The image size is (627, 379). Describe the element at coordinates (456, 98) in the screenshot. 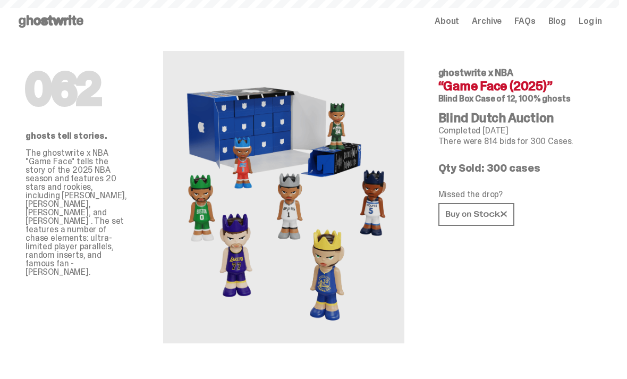

I see `span: Blind Box` at that location.